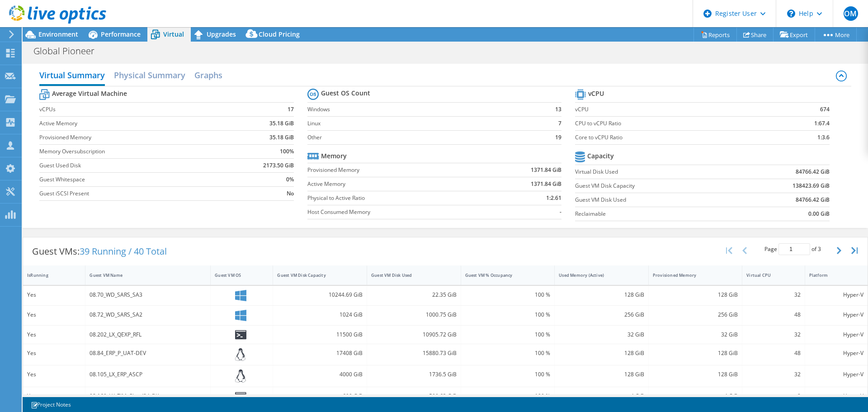 Image resolution: width=868 pixels, height=412 pixels. I want to click on span: 39 Running / 40 Total, so click(123, 251).